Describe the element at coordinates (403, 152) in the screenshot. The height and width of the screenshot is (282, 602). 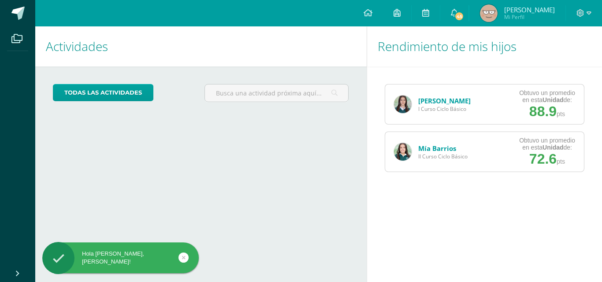
I see `img: 497ac49d248c2a742f68cf6a45e1cc64.png` at that location.